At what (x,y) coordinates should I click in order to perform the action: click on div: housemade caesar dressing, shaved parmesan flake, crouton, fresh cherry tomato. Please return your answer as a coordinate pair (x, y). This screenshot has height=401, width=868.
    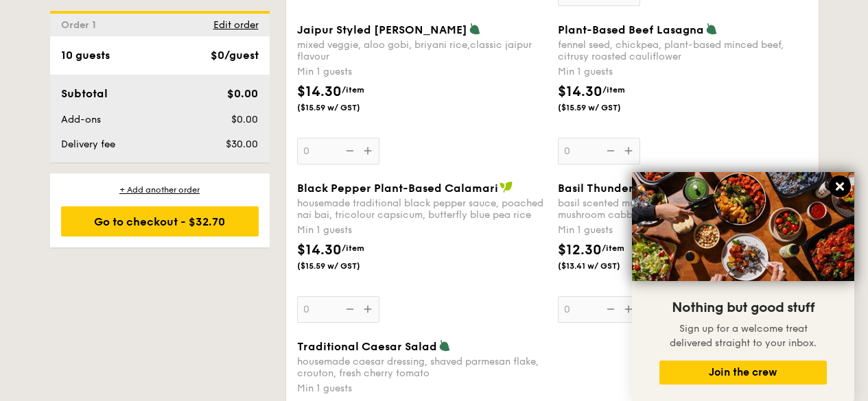
    Looking at the image, I should click on (422, 368).